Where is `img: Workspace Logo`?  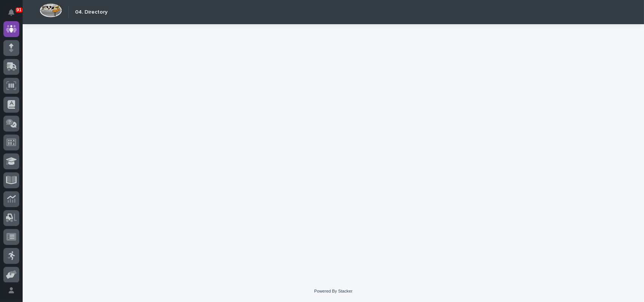
img: Workspace Logo is located at coordinates (50, 10).